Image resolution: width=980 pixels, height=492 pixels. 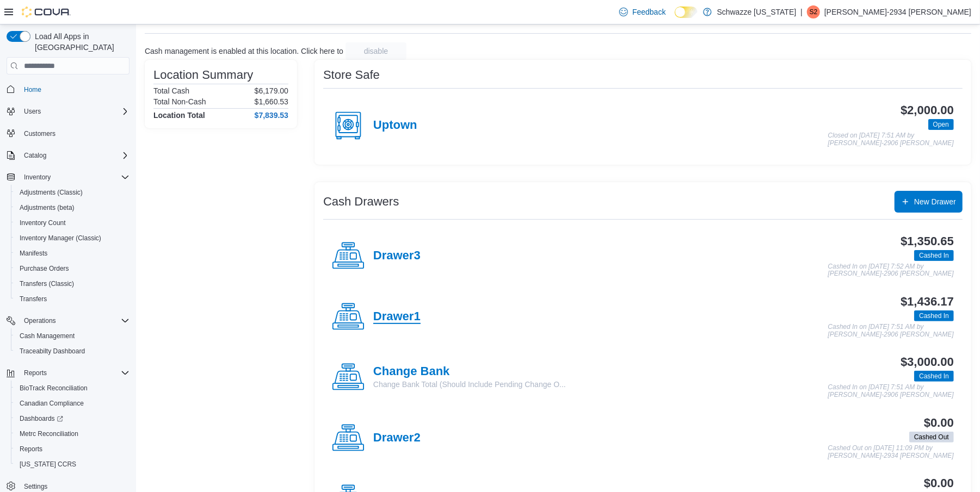 I want to click on span: Inventory, so click(x=37, y=177).